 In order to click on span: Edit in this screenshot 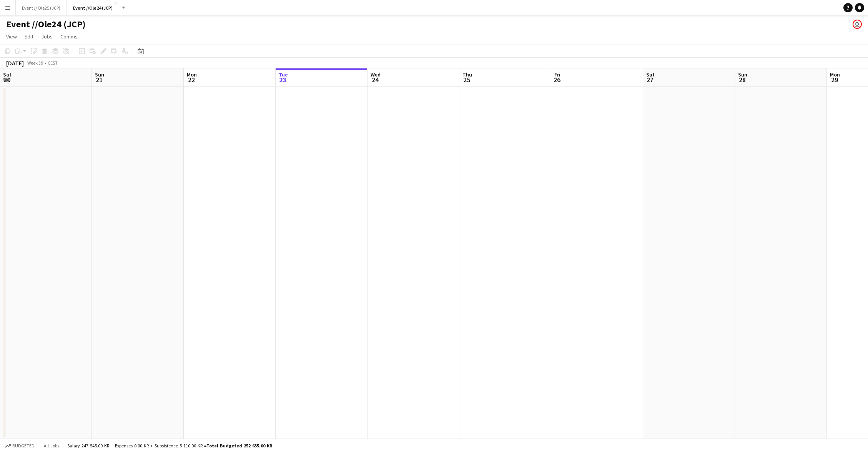, I will do `click(29, 37)`.